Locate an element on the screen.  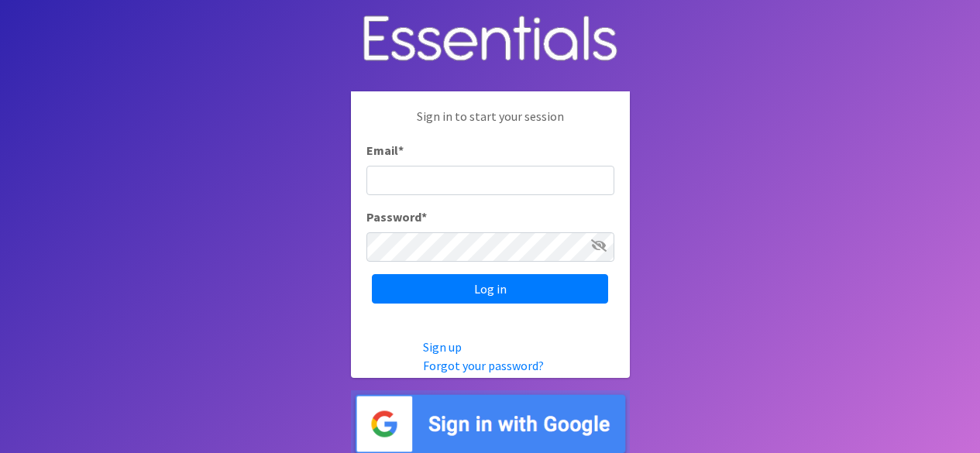
a: Sign up is located at coordinates (442, 347).